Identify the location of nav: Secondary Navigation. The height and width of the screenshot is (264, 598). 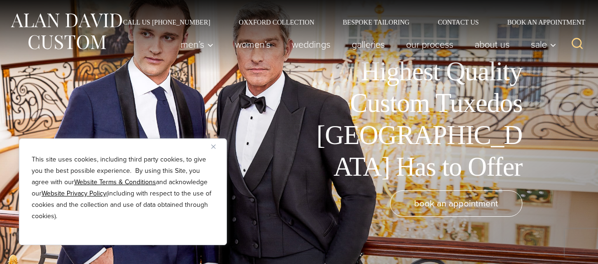
(348, 22).